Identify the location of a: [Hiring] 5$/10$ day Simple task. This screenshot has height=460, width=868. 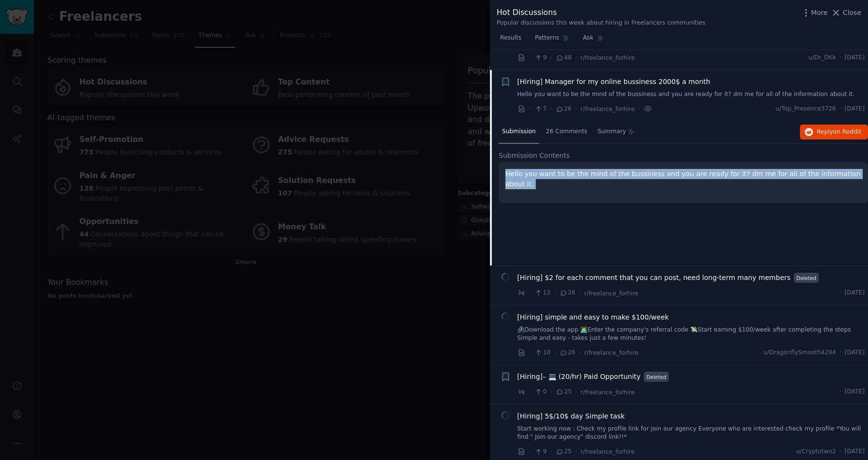
(571, 416).